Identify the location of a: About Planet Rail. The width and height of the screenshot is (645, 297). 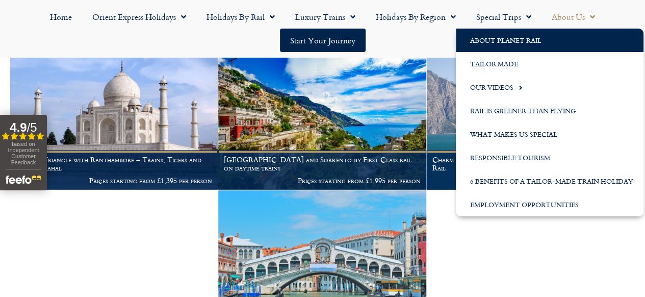
(550, 40).